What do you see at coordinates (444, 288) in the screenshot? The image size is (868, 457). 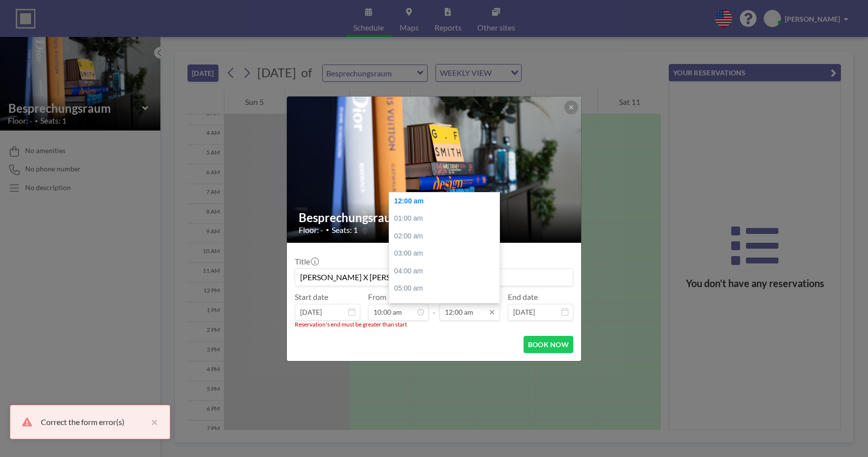 I see `div: 05:00 am` at bounding box center [444, 288].